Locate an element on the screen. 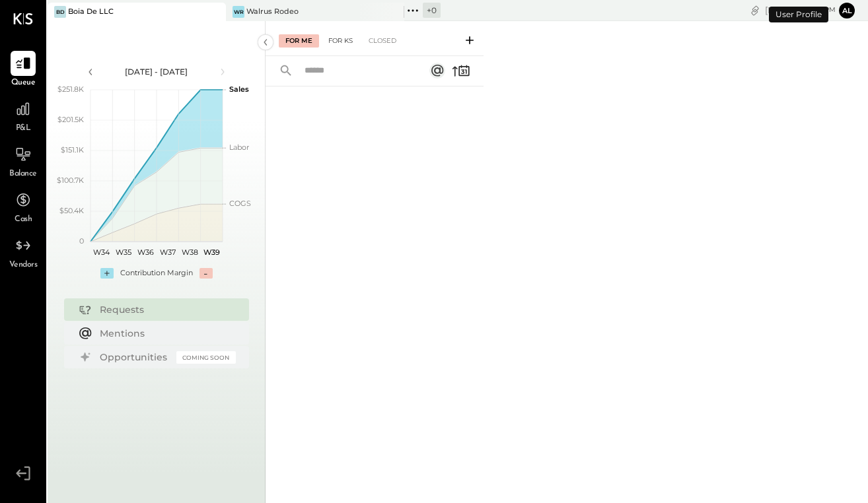 The height and width of the screenshot is (503, 868). text: $100.7K is located at coordinates (70, 180).